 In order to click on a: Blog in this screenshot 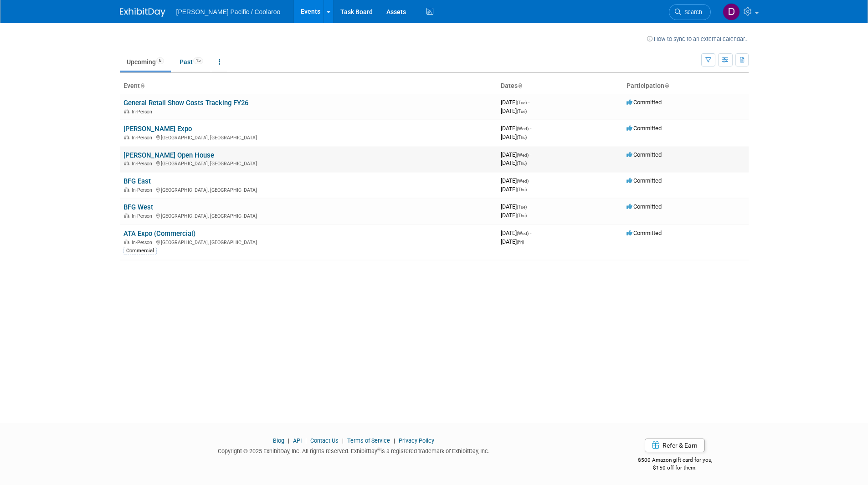, I will do `click(278, 440)`.